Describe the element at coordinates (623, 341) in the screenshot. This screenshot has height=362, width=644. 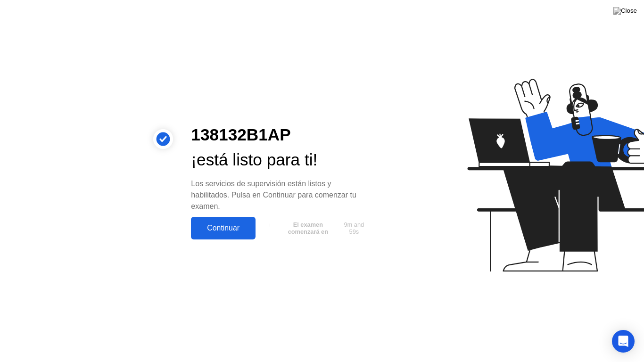
I see `div: Open Intercom Messenger` at that location.